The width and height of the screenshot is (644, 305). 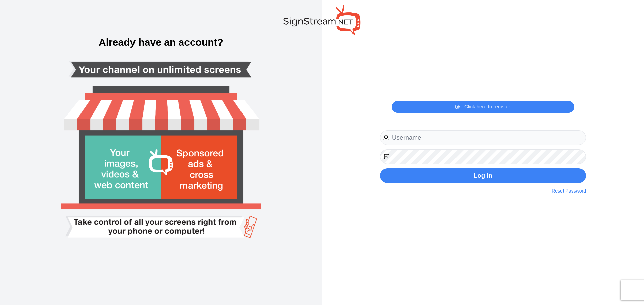 I want to click on input: Username, so click(x=483, y=137).